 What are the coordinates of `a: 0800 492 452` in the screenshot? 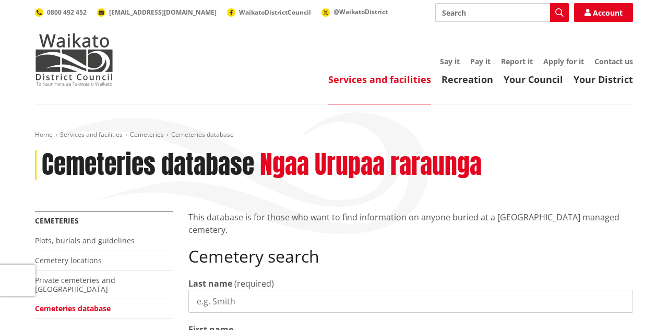 It's located at (61, 12).